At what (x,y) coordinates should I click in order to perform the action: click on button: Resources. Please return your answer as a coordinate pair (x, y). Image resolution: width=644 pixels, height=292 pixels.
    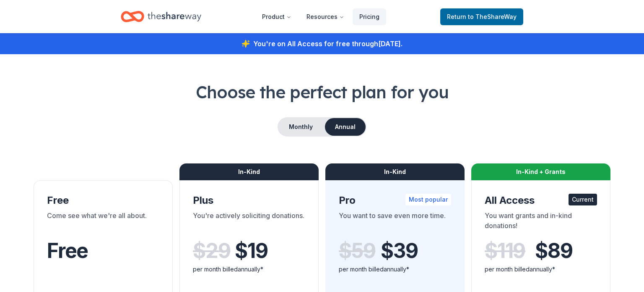
    Looking at the image, I should click on (325, 17).